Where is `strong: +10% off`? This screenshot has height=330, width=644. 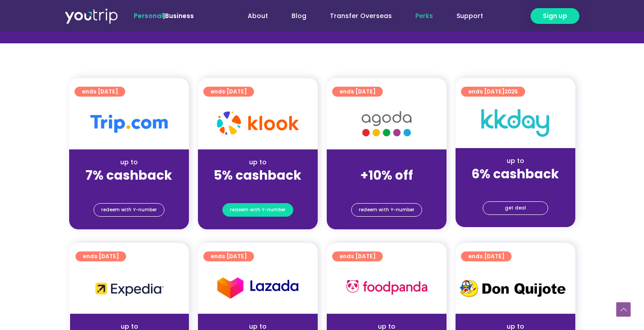
strong: +10% off is located at coordinates (386, 175).